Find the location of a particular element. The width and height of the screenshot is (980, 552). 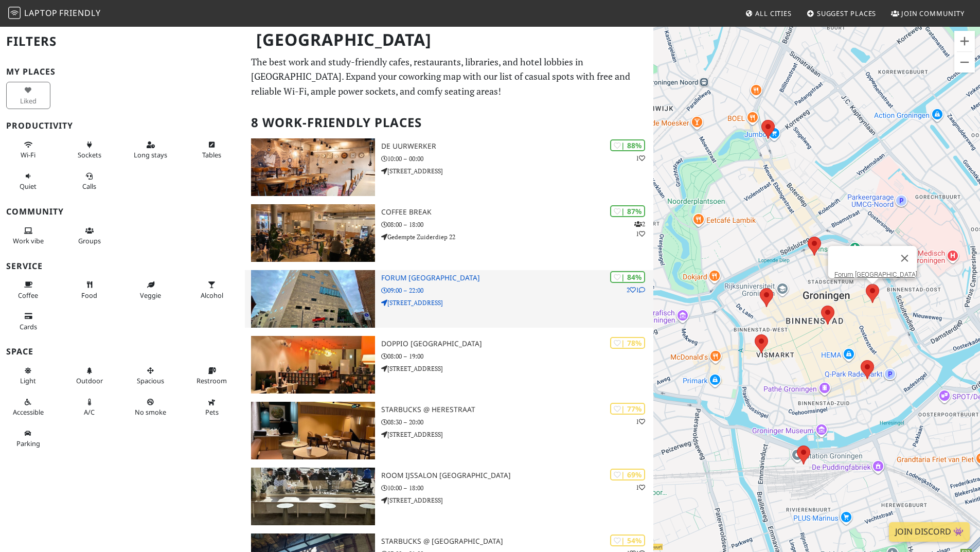

p: 08:00 – 19:00 is located at coordinates (517, 356).